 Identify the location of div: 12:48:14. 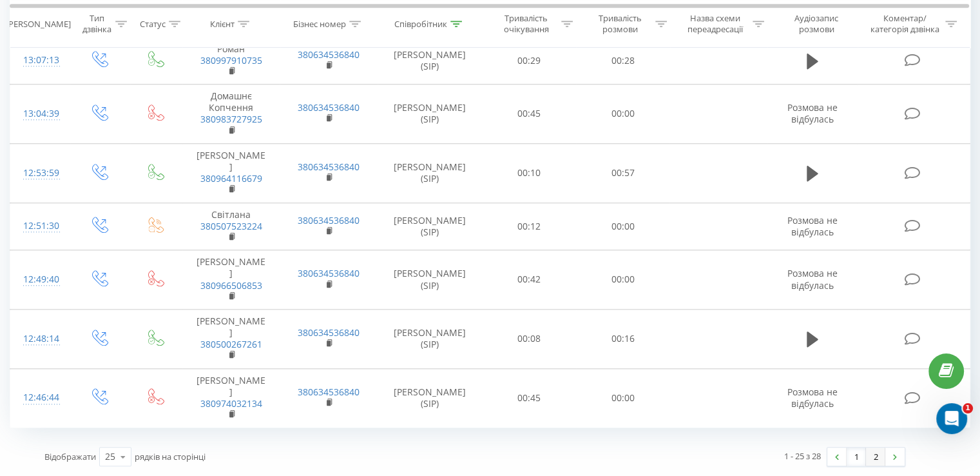
(40, 338).